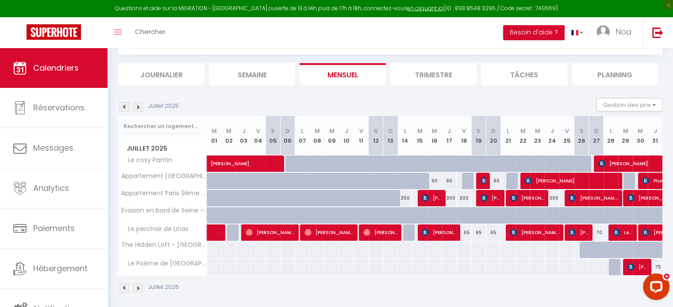  Describe the element at coordinates (405, 198) in the screenshot. I see `div: 350` at that location.